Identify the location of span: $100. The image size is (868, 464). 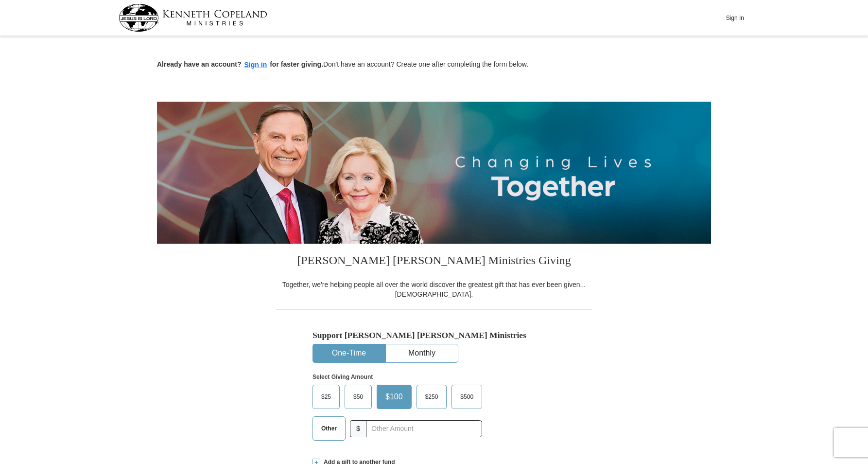
(394, 397).